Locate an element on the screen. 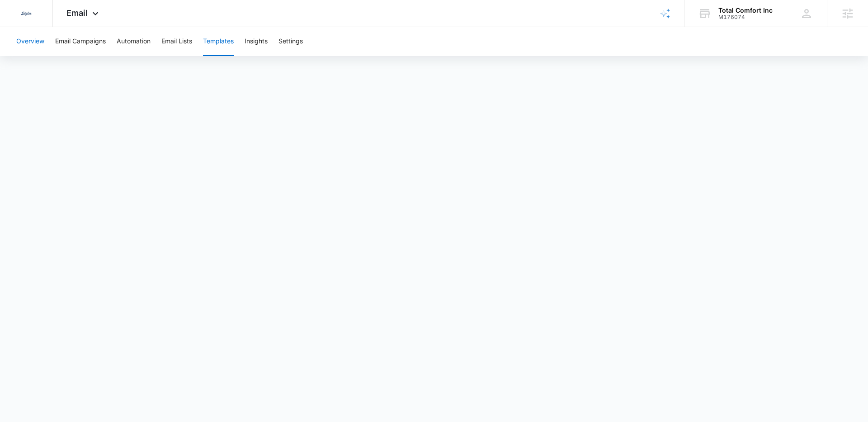 This screenshot has height=422, width=868. button: Email Campaigns is located at coordinates (80, 41).